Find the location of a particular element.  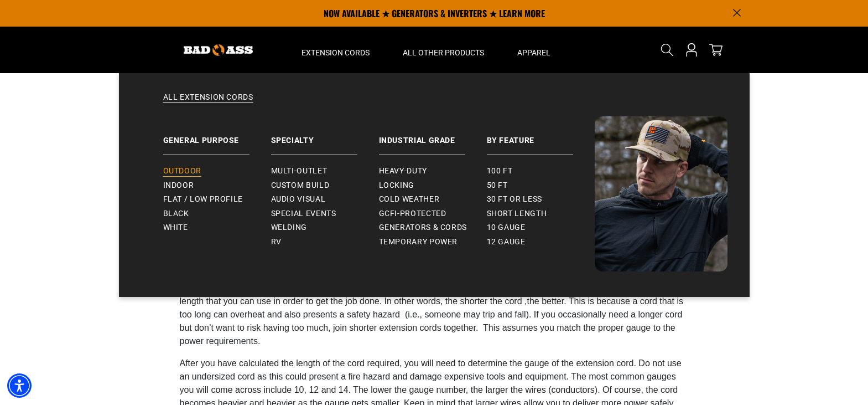

span: Cold Weather is located at coordinates (409, 199).